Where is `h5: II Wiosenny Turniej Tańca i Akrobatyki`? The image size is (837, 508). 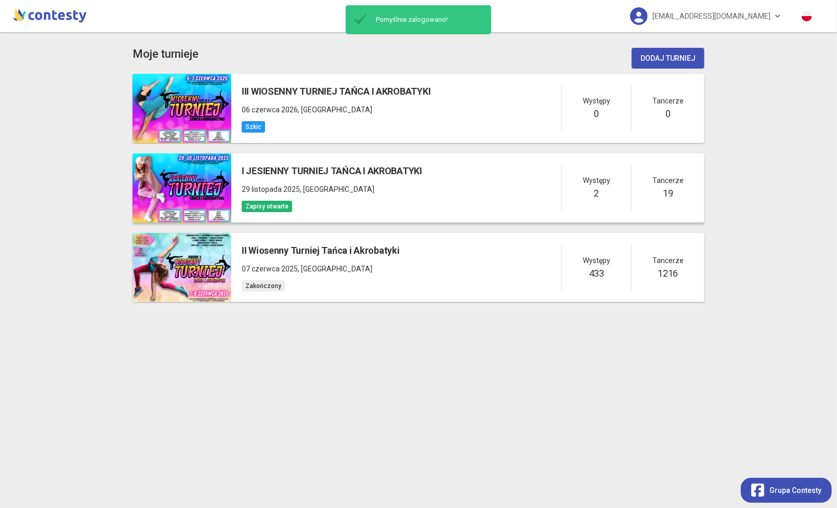
h5: II Wiosenny Turniej Tańca i Akrobatyki is located at coordinates (321, 251).